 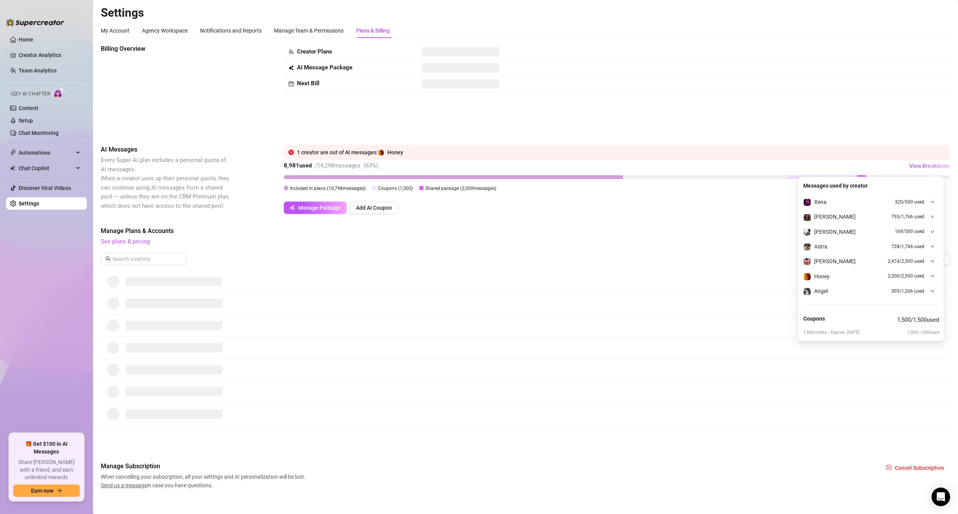 What do you see at coordinates (338, 166) in the screenshot?
I see `span: / 14,298 messages` at bounding box center [338, 166].